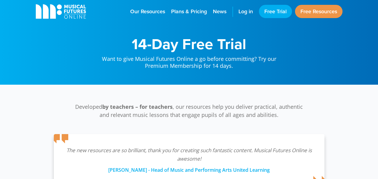 The width and height of the screenshot is (378, 179). Describe the element at coordinates (189, 44) in the screenshot. I see `h1: 14-Day Free Trial` at that location.